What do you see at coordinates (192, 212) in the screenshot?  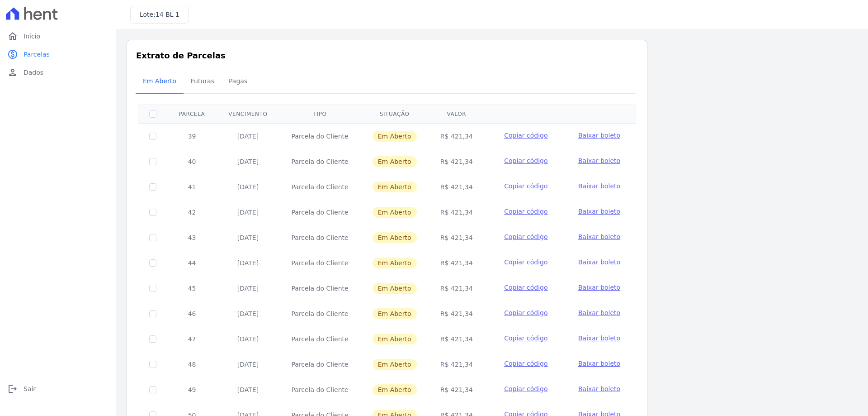 I see `td: 42` at bounding box center [192, 212].